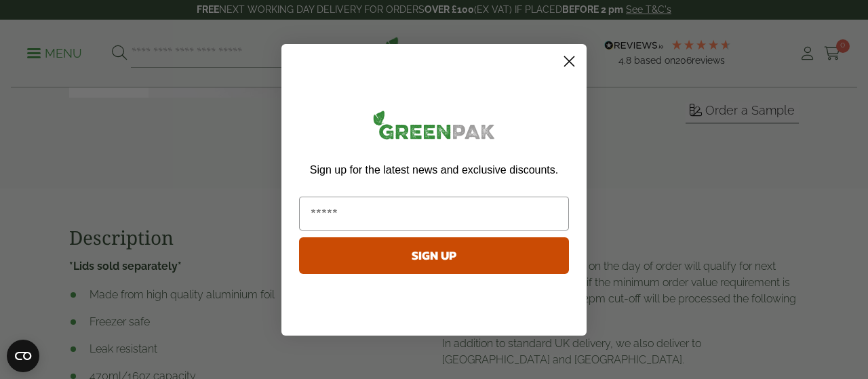 The width and height of the screenshot is (868, 379). I want to click on input: Email, so click(434, 214).